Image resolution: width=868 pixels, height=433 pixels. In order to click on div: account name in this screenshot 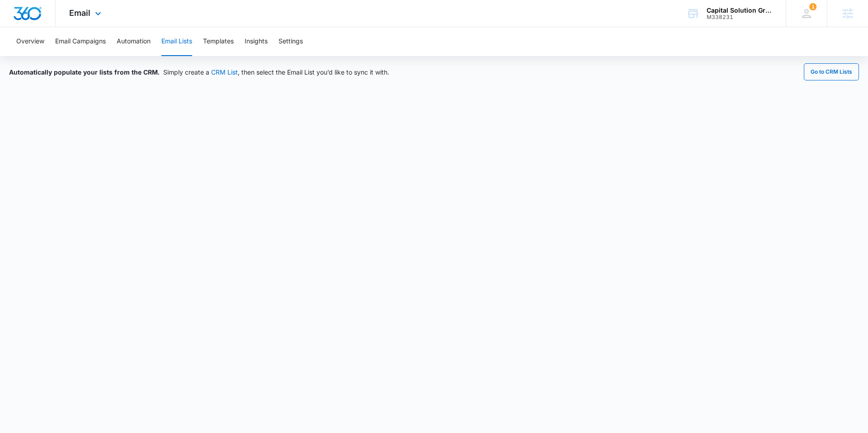, I will do `click(739, 11)`.